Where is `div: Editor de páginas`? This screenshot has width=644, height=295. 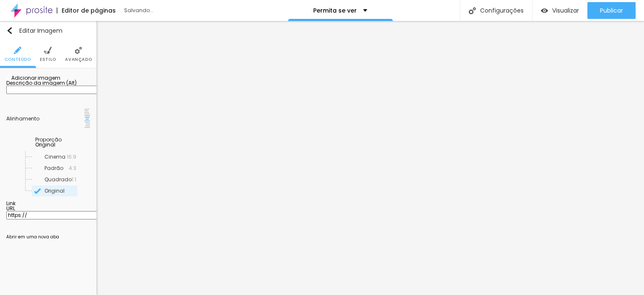
div: Editor de páginas is located at coordinates (86, 11).